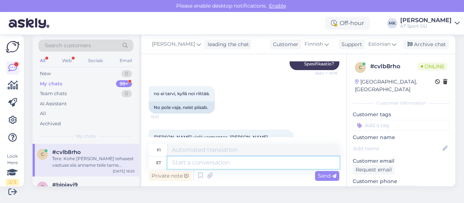 This screenshot has width=464, height=203. Describe the element at coordinates (51, 84) in the screenshot. I see `div: My chats` at that location.